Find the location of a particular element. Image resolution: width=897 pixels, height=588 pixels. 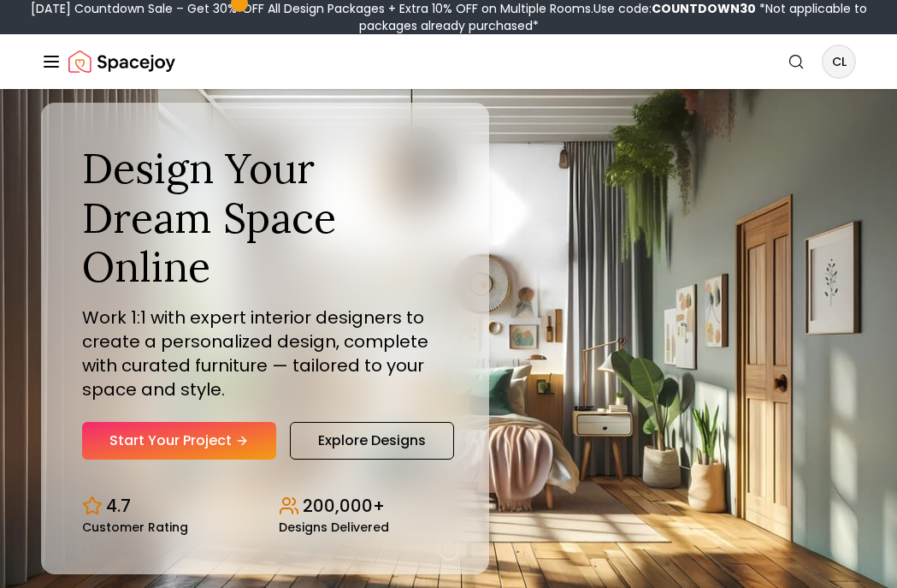

a: Spacejoy is located at coordinates (121, 62).